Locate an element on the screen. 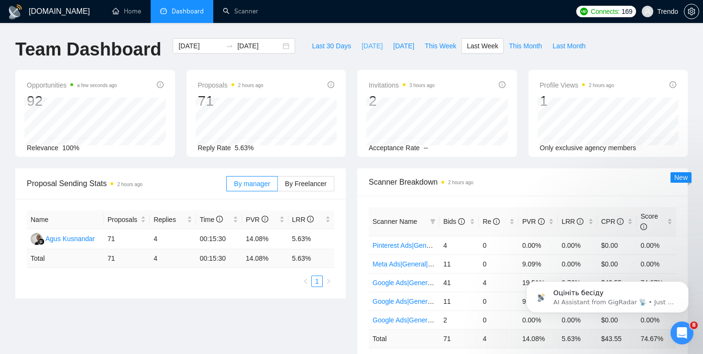 The width and height of the screenshot is (703, 354). div: 1 is located at coordinates (577, 101).